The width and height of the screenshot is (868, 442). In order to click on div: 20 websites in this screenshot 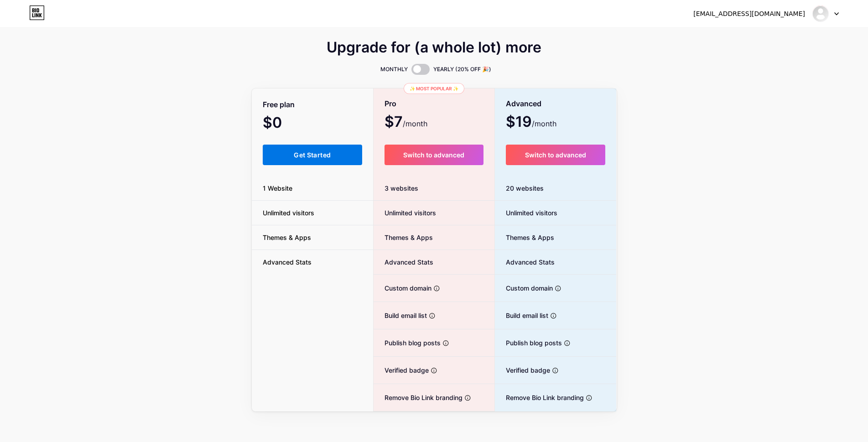, I will do `click(555, 188)`.